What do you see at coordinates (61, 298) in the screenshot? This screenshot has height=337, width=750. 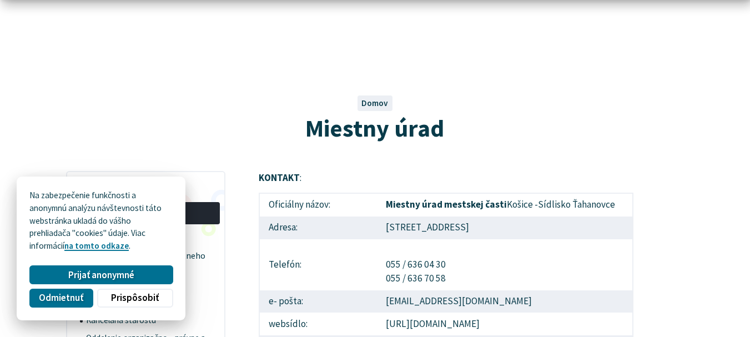 I see `button: Odmietnuť` at bounding box center [61, 298].